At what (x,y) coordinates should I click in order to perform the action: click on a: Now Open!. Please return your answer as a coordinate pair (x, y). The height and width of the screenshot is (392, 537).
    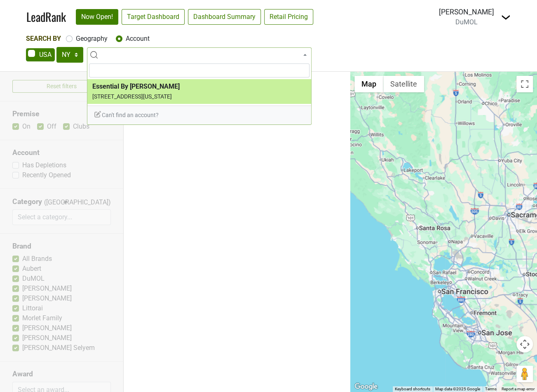
    Looking at the image, I should click on (97, 17).